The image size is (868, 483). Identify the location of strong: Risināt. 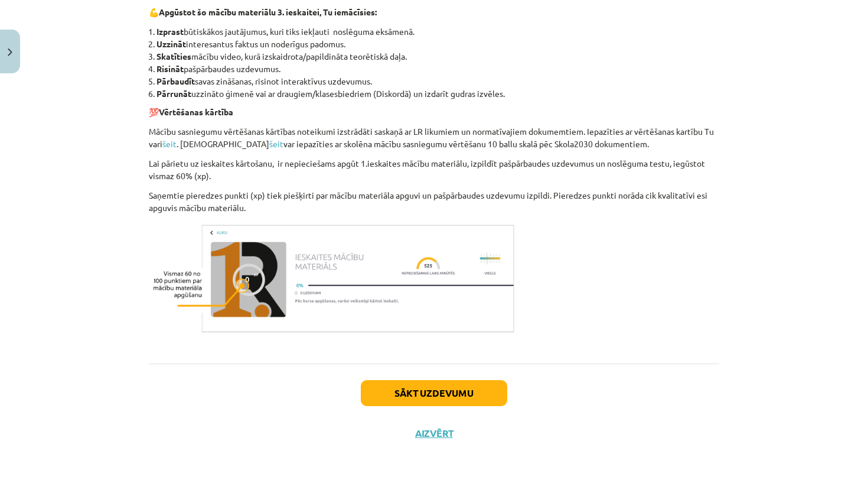
(170, 69).